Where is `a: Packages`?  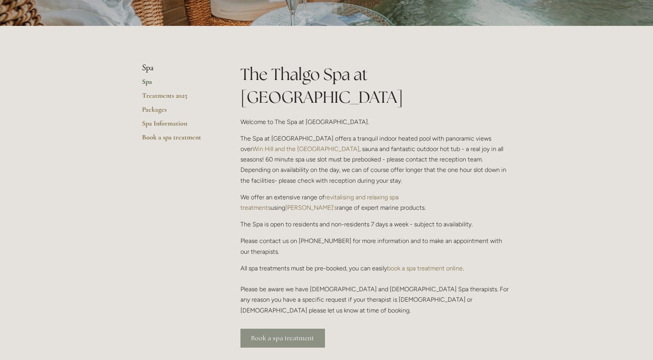 a: Packages is located at coordinates (179, 112).